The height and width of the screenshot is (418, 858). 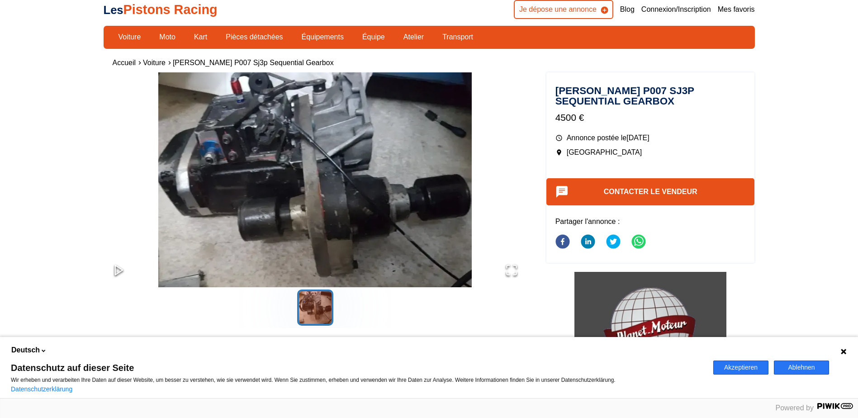 I want to click on div: Thumbnail Navigation, so click(x=315, y=307).